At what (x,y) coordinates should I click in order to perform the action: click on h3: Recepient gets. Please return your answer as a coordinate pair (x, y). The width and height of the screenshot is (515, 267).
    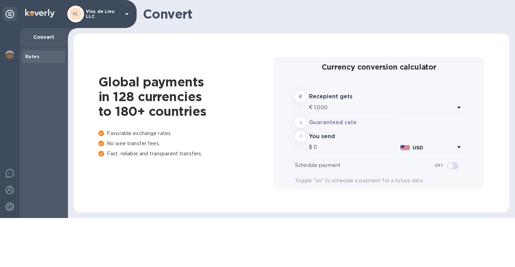
    Looking at the image, I should click on (343, 97).